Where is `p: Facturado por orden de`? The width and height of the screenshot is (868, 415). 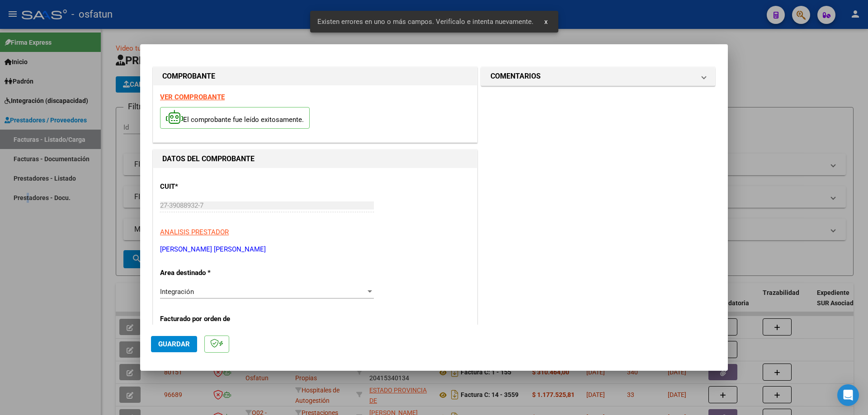
p: Facturado por orden de is located at coordinates (207, 319).